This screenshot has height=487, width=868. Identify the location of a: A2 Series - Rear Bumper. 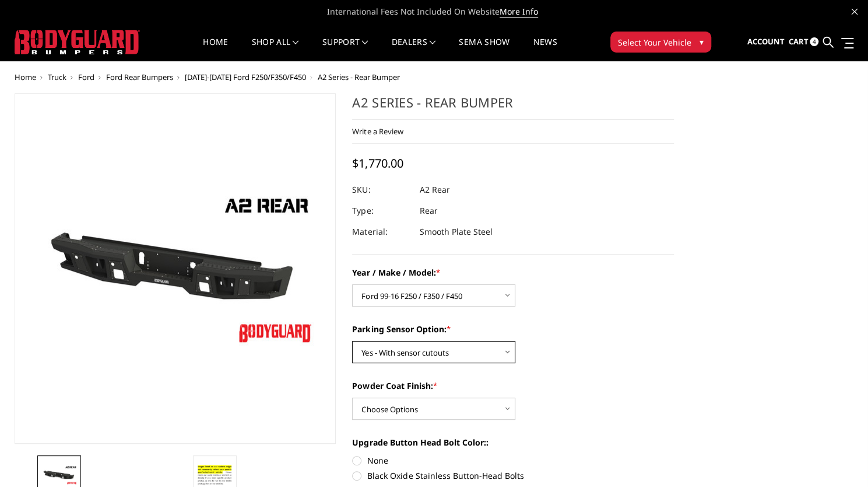
(176, 268).